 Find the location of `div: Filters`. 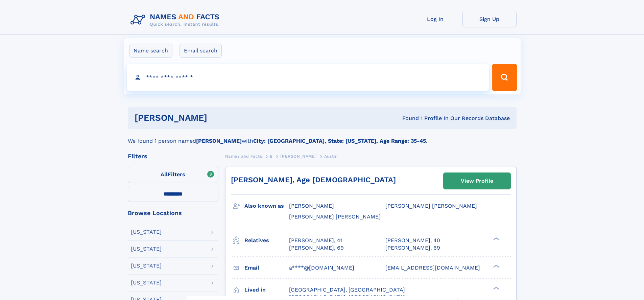

div: Filters is located at coordinates (173, 156).